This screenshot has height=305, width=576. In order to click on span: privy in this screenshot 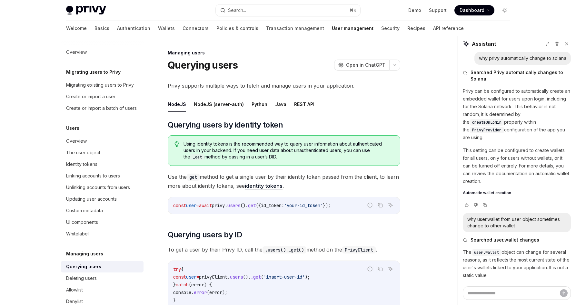, I will do `click(218, 206)`.